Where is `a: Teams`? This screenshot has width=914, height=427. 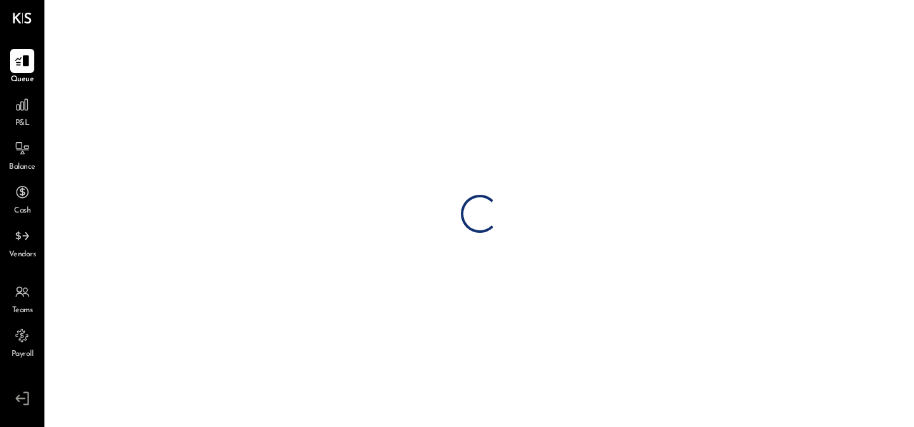
a: Teams is located at coordinates (22, 298).